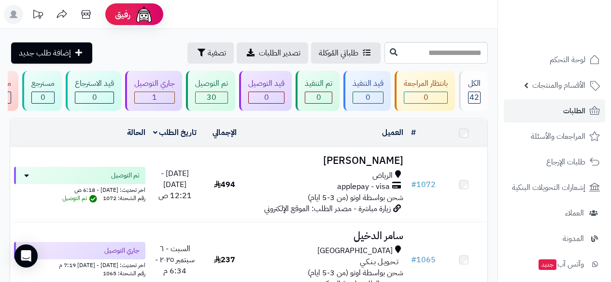 This screenshot has width=611, height=282. Describe the element at coordinates (379, 262) in the screenshot. I see `span: تـحـويـل بـنـكـي` at that location.